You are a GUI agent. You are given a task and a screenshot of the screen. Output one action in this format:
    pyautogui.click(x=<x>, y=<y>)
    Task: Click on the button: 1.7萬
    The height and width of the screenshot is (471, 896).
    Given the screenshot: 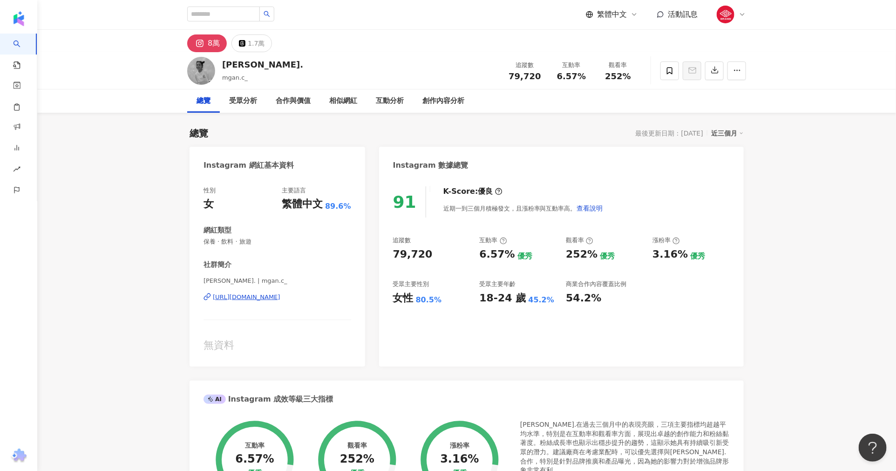 What is the action you would take?
    pyautogui.click(x=251, y=43)
    